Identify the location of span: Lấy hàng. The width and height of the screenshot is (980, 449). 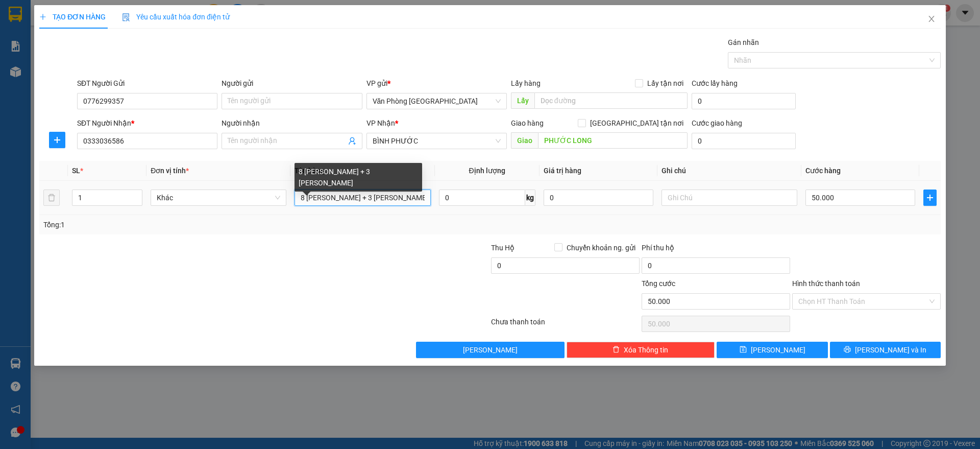
(525, 84).